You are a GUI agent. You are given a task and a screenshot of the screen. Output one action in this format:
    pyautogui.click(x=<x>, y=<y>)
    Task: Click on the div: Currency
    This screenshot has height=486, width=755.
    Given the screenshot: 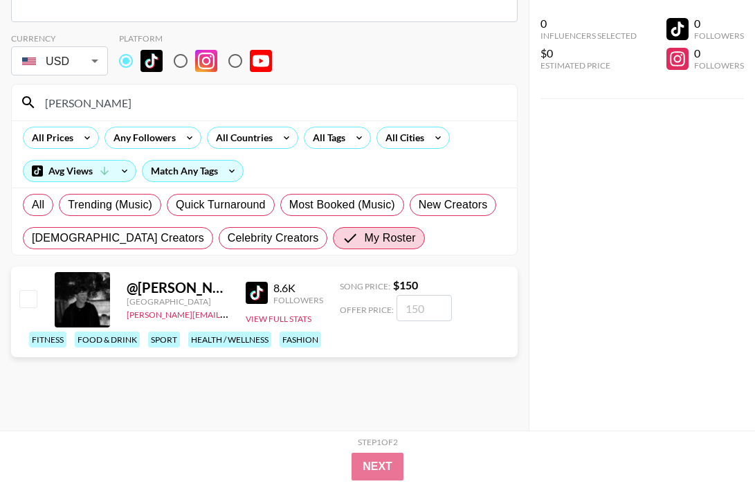 What is the action you would take?
    pyautogui.click(x=60, y=38)
    